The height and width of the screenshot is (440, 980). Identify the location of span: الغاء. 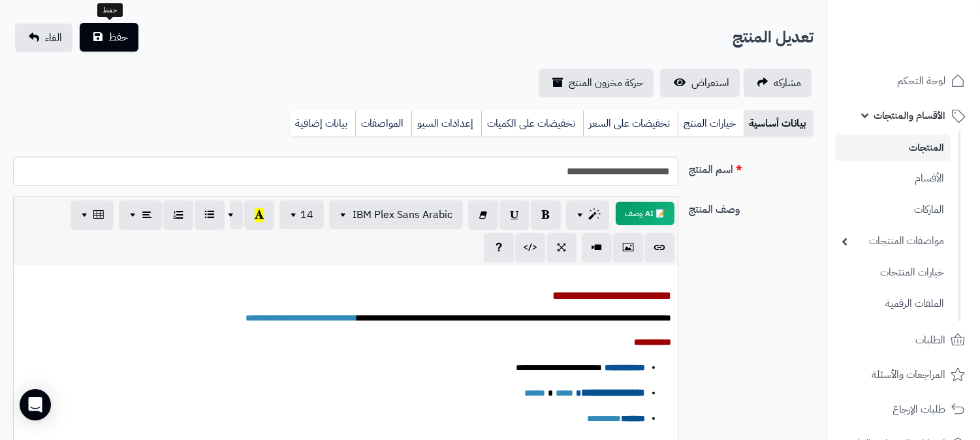
(53, 38).